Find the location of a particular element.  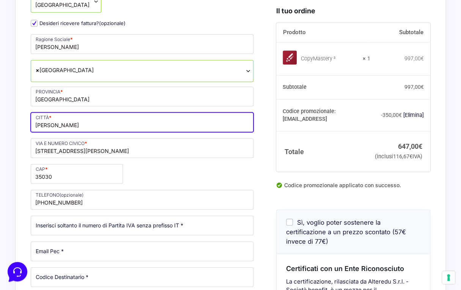

div: CopyMastery ³ is located at coordinates (329, 59).